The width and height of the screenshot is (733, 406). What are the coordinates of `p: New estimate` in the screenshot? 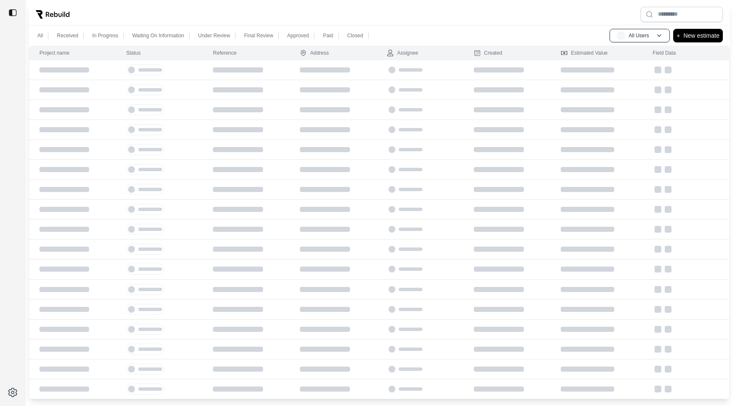 It's located at (701, 36).